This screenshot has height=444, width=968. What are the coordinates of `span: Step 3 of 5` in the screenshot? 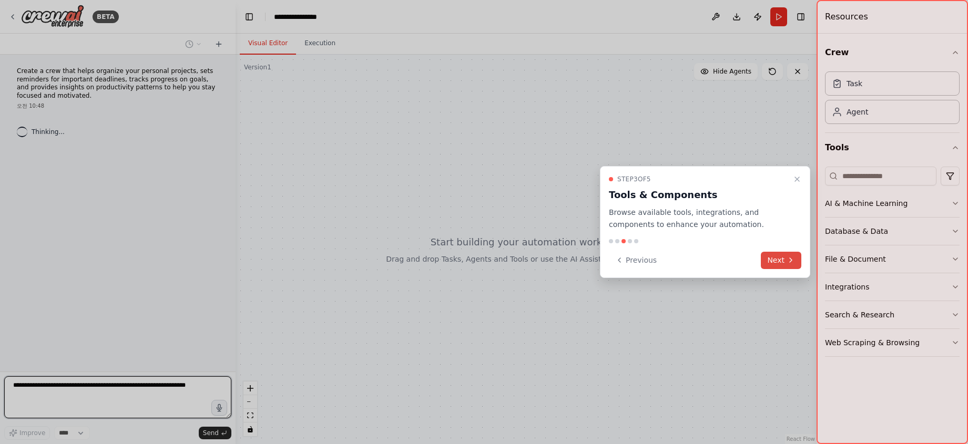 It's located at (634, 179).